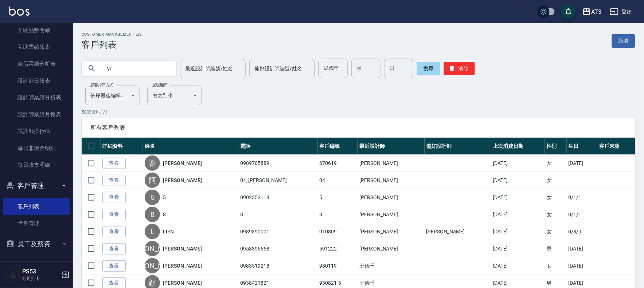 Image resolution: width=644 pixels, height=288 pixels. Describe the element at coordinates (37, 223) in the screenshot. I see `a: 卡券管理` at that location.